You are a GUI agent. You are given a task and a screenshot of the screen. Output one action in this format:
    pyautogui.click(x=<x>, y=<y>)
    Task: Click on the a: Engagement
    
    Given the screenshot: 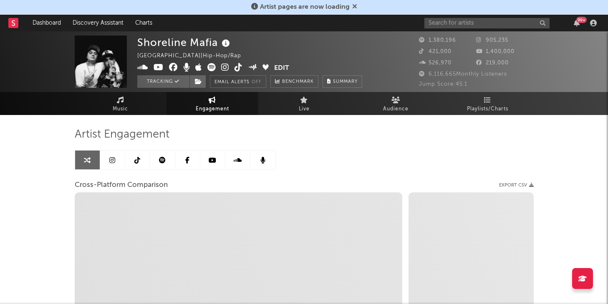 What is the action you would take?
    pyautogui.click(x=213, y=103)
    